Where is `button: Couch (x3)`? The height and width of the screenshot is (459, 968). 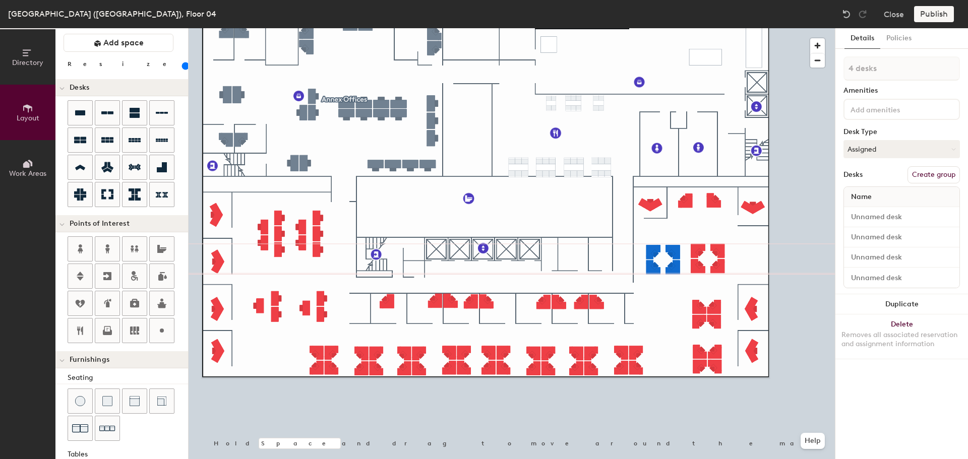
button: Couch (x3) is located at coordinates (107, 429).